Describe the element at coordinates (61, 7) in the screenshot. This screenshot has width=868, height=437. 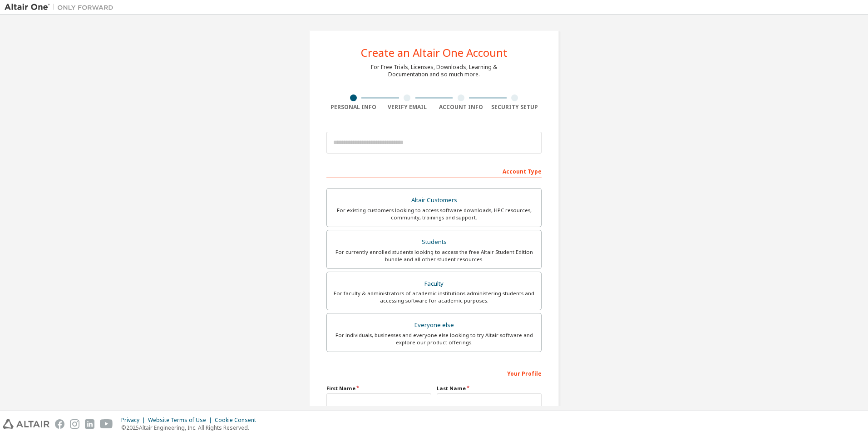
I see `img: Altair One` at that location.